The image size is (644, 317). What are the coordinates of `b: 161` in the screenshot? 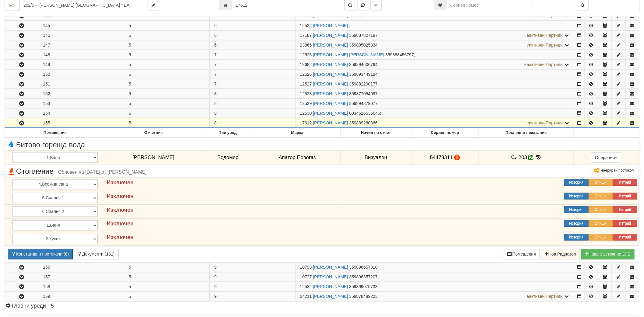 It's located at (110, 254).